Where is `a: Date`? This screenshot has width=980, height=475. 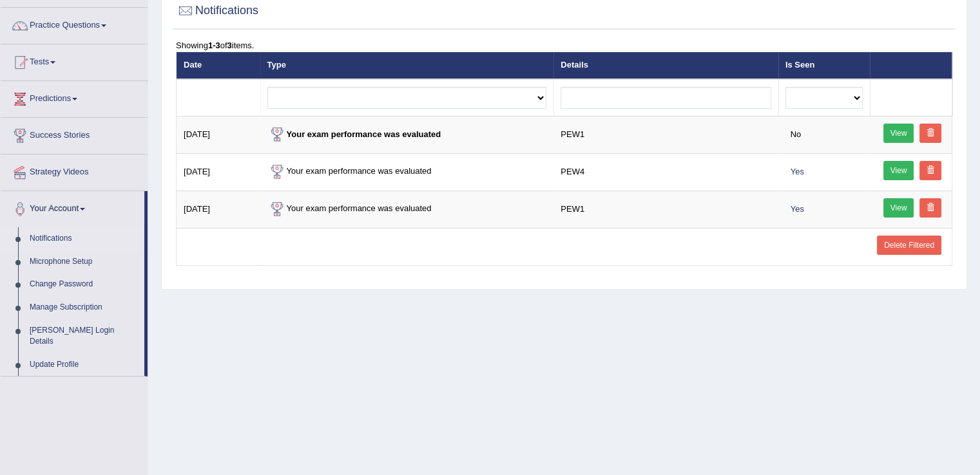
a: Date is located at coordinates (193, 64).